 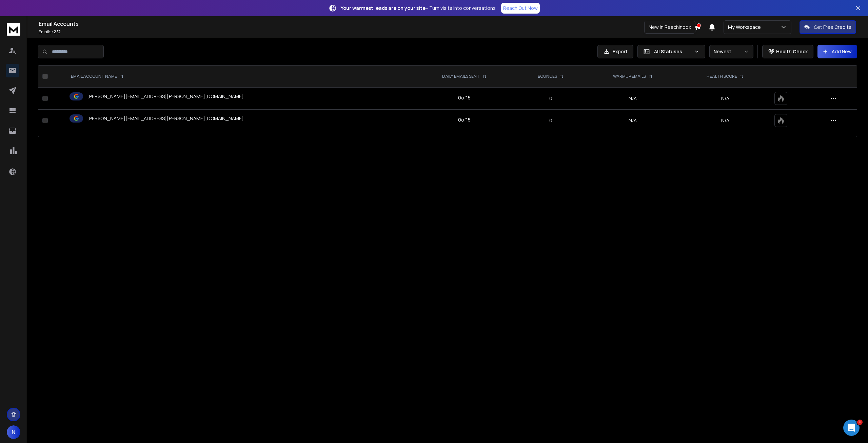 I want to click on div: EMAIL ACCOUNT NAME, so click(x=97, y=76).